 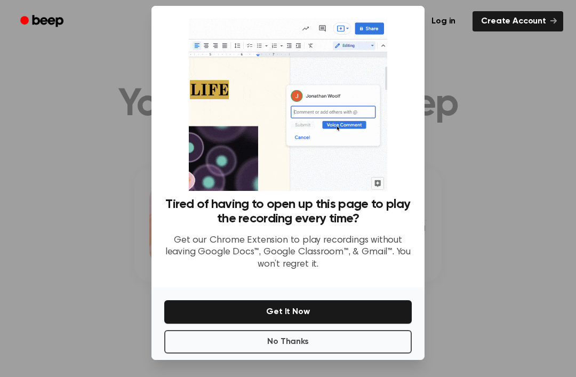 What do you see at coordinates (288, 342) in the screenshot?
I see `button: No Thanks` at bounding box center [288, 342].